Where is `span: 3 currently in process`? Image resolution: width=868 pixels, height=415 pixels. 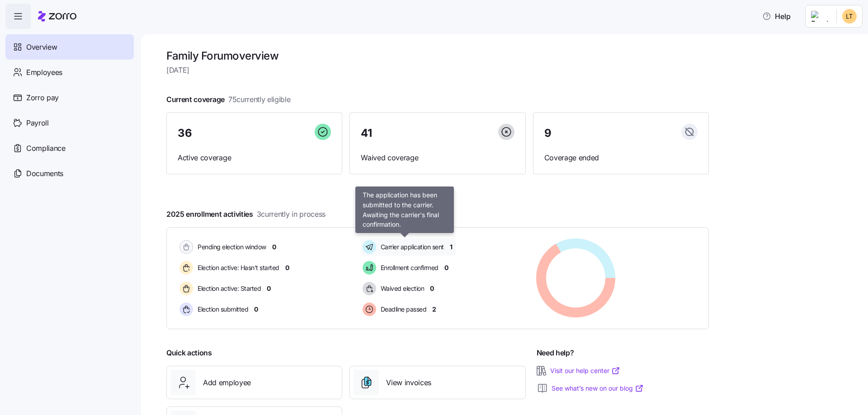 span: 3 currently in process is located at coordinates (291, 214).